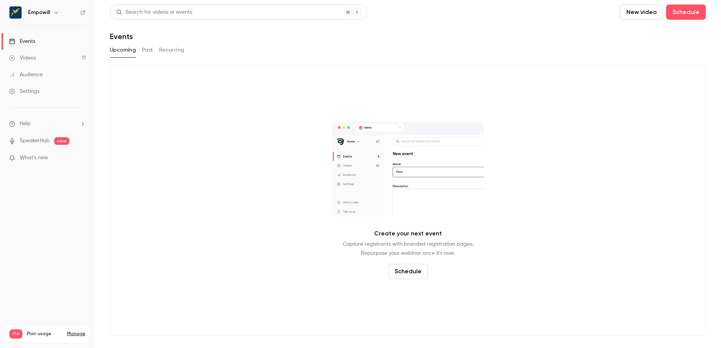 The height and width of the screenshot is (348, 721). Describe the element at coordinates (34, 141) in the screenshot. I see `a: SpeakerHub` at that location.